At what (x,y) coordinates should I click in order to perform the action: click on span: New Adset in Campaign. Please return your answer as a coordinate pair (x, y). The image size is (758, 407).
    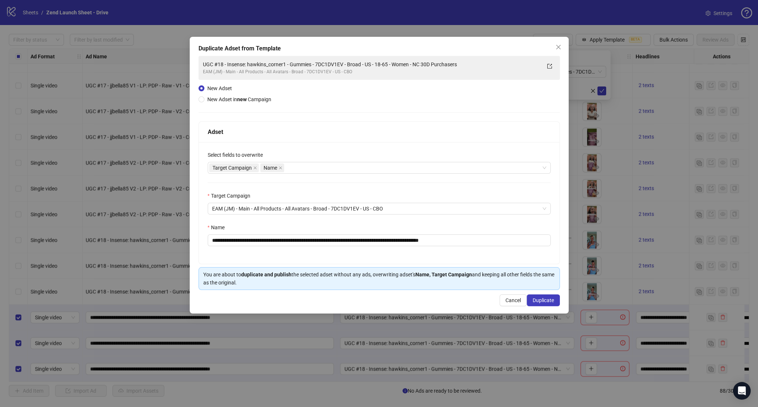
    Looking at the image, I should click on (239, 99).